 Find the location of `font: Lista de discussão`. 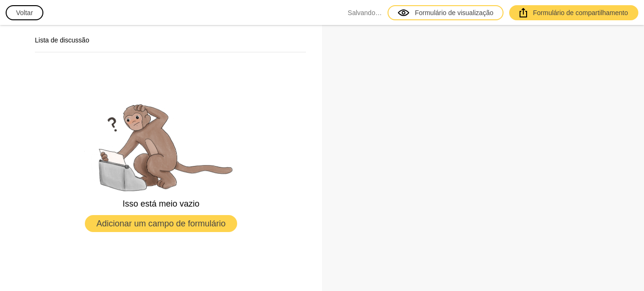

font: Lista de discussão is located at coordinates (62, 40).